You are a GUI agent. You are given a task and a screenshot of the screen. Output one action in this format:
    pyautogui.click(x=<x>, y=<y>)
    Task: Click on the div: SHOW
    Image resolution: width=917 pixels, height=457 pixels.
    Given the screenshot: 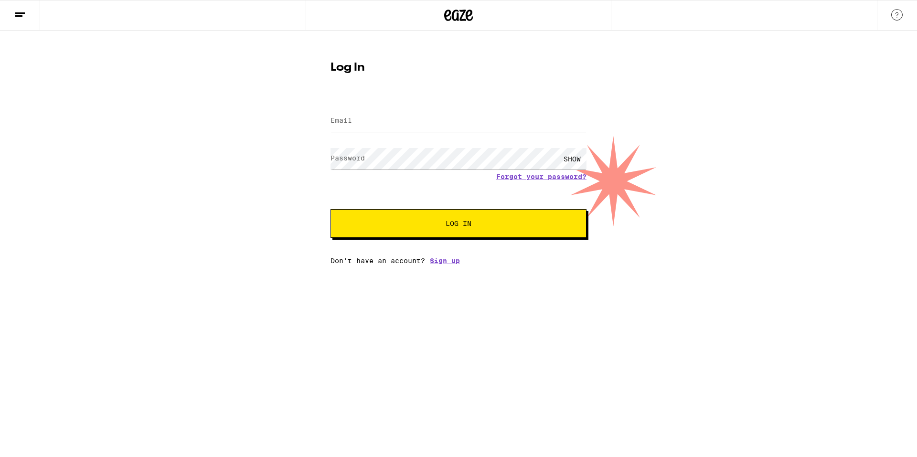 What is the action you would take?
    pyautogui.click(x=572, y=159)
    